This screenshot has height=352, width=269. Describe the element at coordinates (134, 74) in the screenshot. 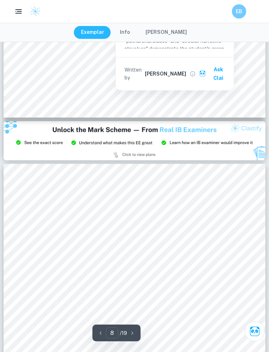

I see `p: Written by` at that location.